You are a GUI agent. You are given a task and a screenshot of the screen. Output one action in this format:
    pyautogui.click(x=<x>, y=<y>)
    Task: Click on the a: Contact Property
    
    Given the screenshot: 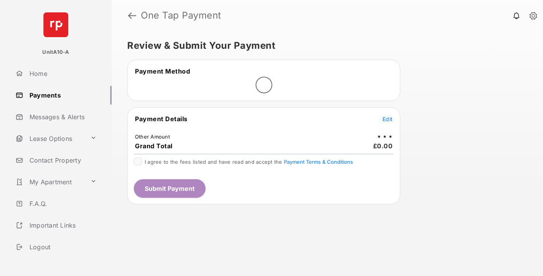 What is the action you would take?
    pyautogui.click(x=62, y=160)
    